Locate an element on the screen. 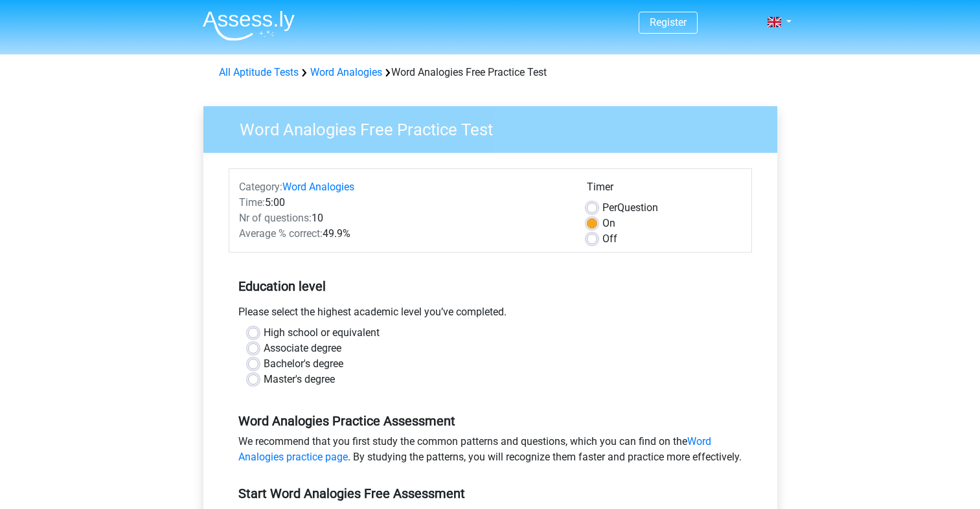  a: All Aptitude Tests is located at coordinates (258, 72).